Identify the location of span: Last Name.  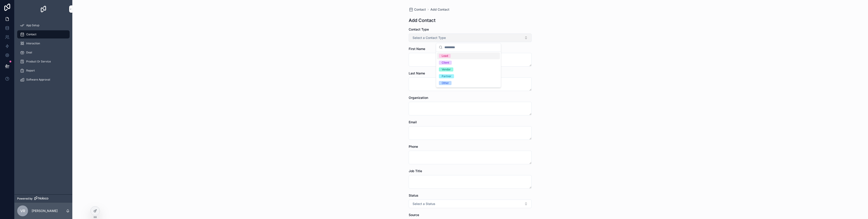
(417, 73).